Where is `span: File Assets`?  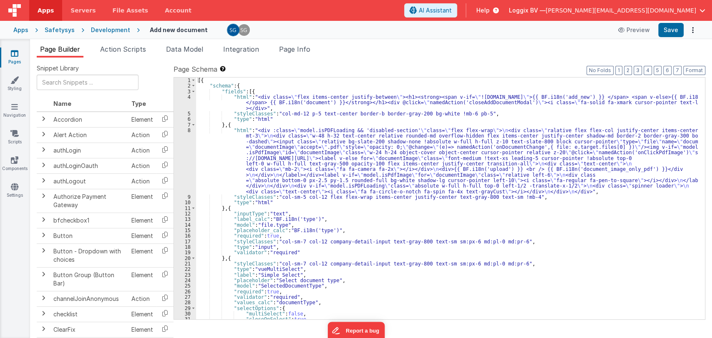 span: File Assets is located at coordinates (131, 10).